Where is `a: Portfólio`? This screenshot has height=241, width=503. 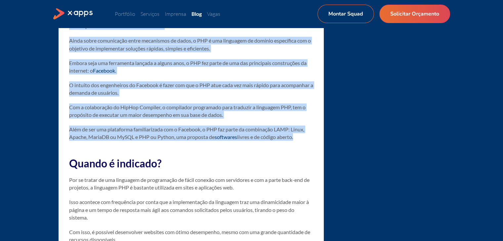 a: Portfólio is located at coordinates (125, 14).